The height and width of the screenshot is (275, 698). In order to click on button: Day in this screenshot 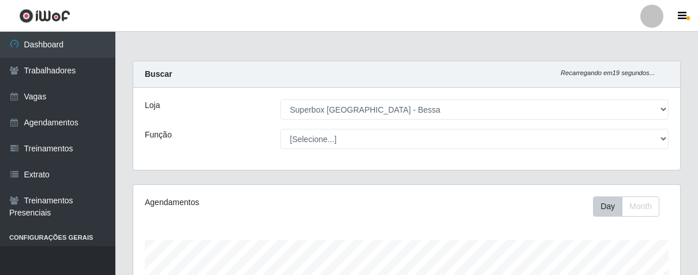, I will do `click(607, 206)`.